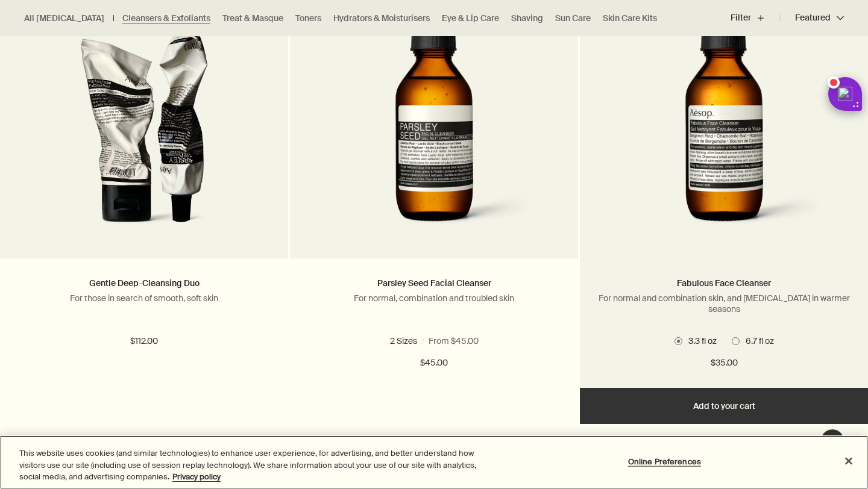 The image size is (868, 489). What do you see at coordinates (144, 283) in the screenshot?
I see `a: Gentle Deep-Cleansing Duo` at bounding box center [144, 283].